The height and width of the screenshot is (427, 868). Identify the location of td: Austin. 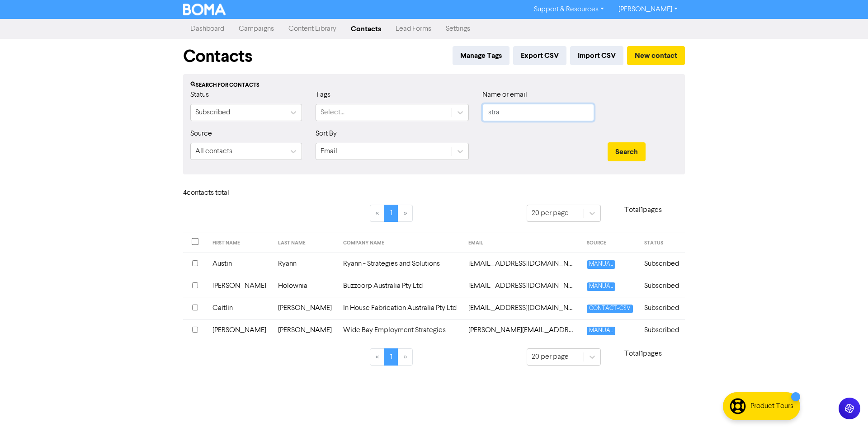
(240, 263).